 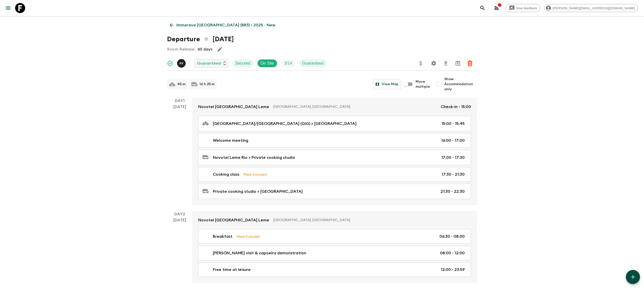 What do you see at coordinates (181, 63) in the screenshot?
I see `p: A V` at bounding box center [181, 63].